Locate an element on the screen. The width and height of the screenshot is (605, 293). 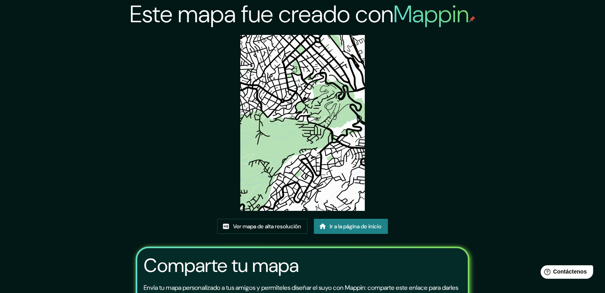
font: Ver mapa de alta resolución is located at coordinates (267, 227).